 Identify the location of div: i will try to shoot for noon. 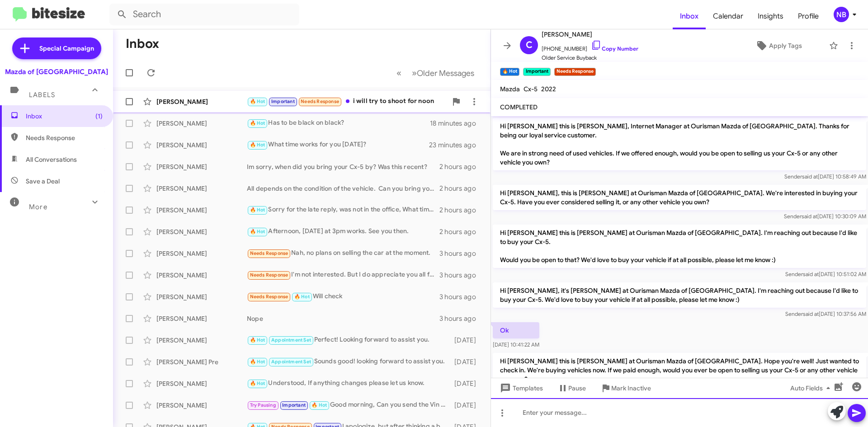
(347, 102).